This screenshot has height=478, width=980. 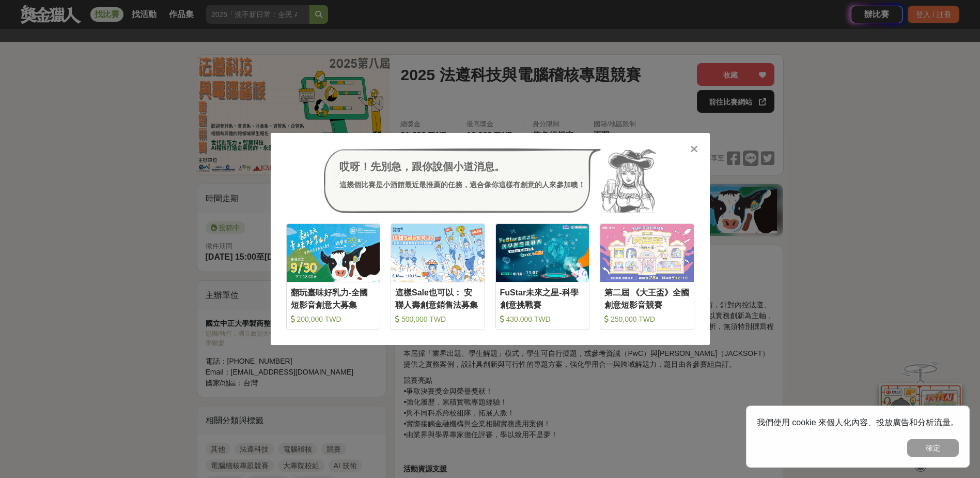 I want to click on div: 翻玩臺味好乳力-全國短影音創意大募集, so click(x=333, y=298).